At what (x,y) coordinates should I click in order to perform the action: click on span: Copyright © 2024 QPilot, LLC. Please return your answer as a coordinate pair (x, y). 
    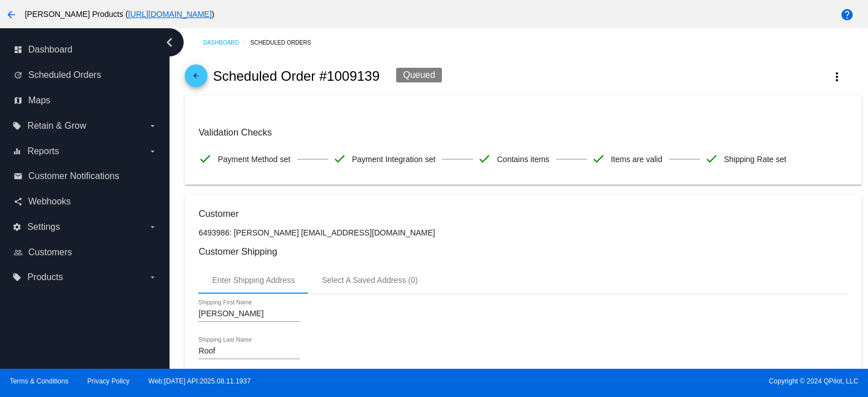
    Looking at the image, I should click on (651, 381).